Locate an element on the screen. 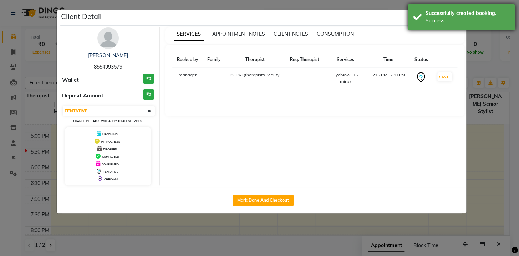 Image resolution: width=519 pixels, height=256 pixels. th: Family is located at coordinates (214, 60).